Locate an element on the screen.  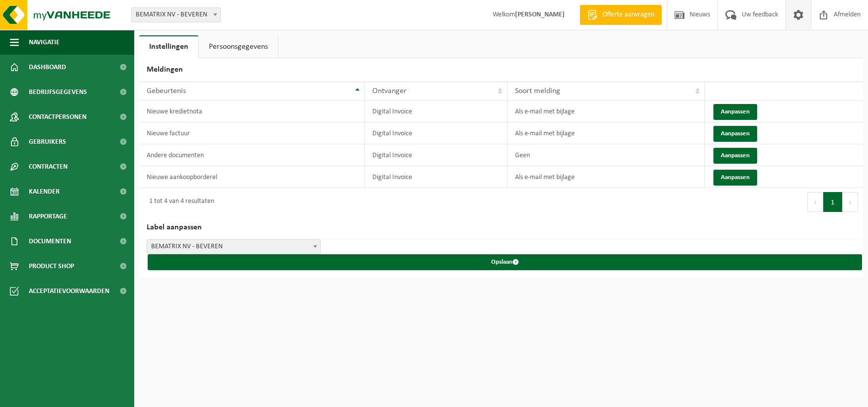
div: 1 tot 4 van 4 resultaten is located at coordinates (179, 202).